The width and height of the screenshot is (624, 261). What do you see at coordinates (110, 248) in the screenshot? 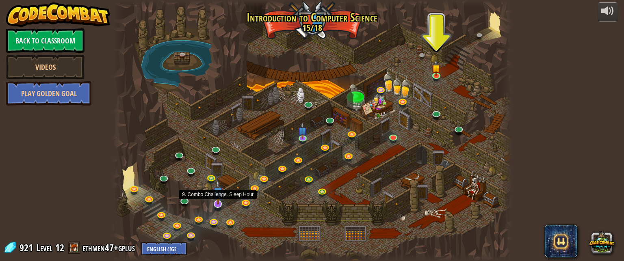
I see `a: ethmen47+gplus` at bounding box center [110, 248].